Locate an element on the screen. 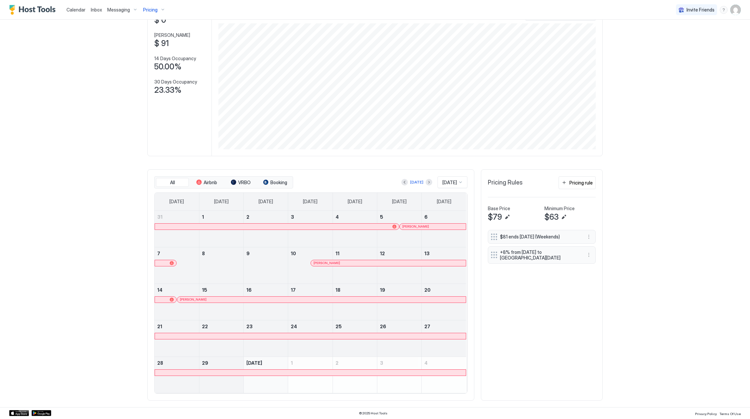 This screenshot has height=419, width=750. a: Tuesday is located at coordinates (266, 202).